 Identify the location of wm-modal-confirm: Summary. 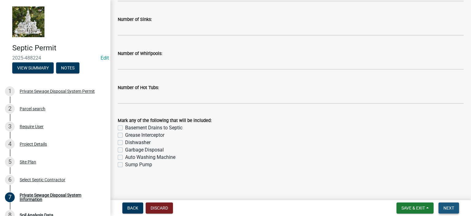
(33, 68).